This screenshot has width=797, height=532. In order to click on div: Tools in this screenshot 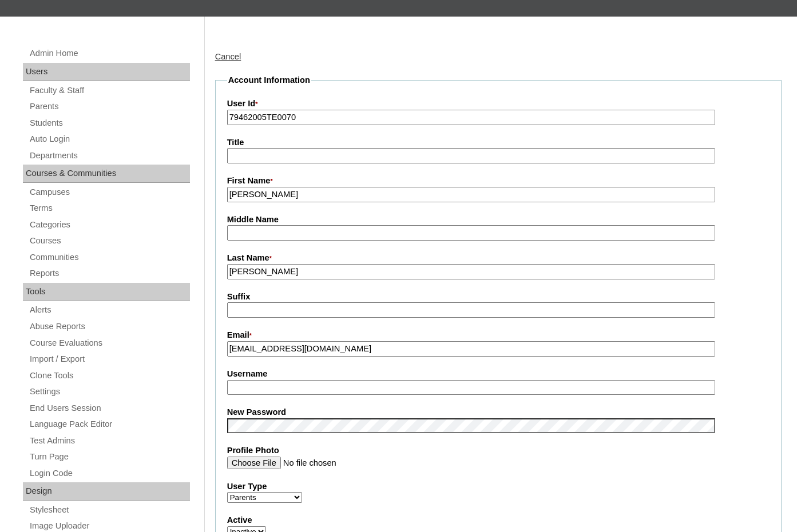, I will do `click(106, 292)`.